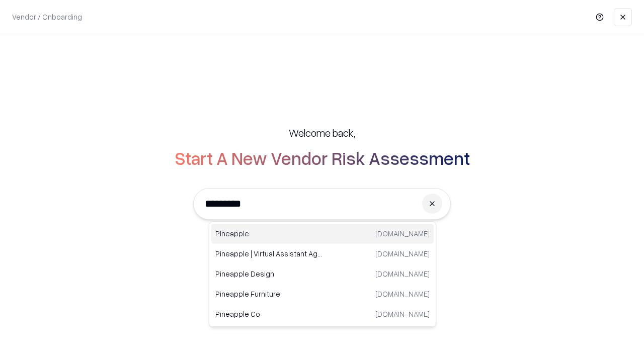 Image resolution: width=644 pixels, height=362 pixels. Describe the element at coordinates (323, 274) in the screenshot. I see `div: Suggestions` at that location.